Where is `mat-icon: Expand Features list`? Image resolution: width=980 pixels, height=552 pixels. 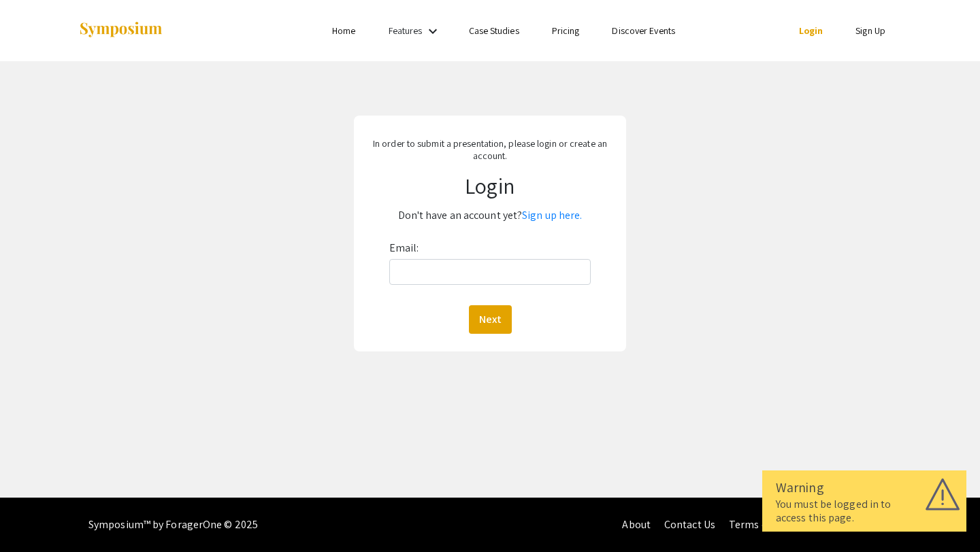
mat-icon: Expand Features list is located at coordinates (432, 31).